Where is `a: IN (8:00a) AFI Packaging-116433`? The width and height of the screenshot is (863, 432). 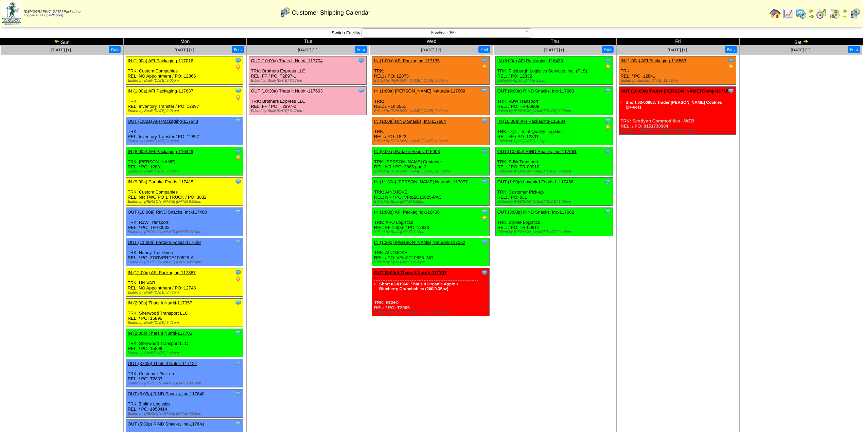
a: IN (8:00a) AFI Packaging-116433 is located at coordinates (530, 60).